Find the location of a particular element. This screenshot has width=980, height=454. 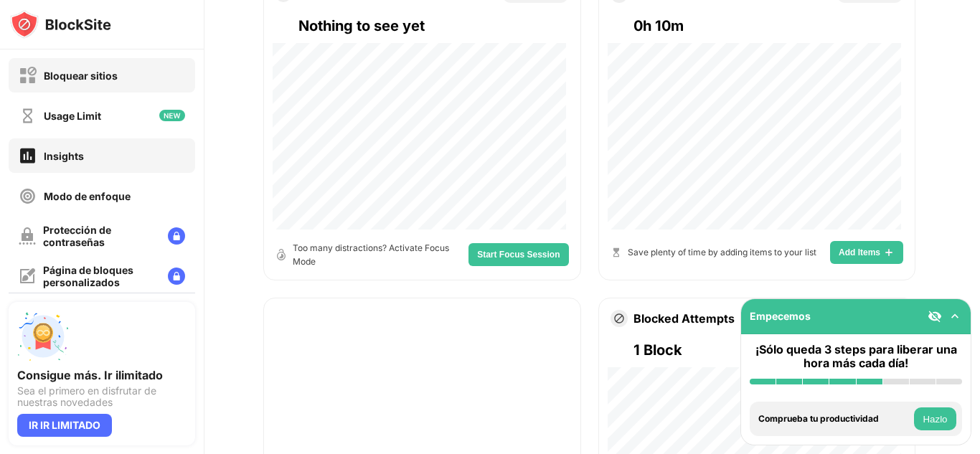

div: Modo de enfoque is located at coordinates (87, 196).